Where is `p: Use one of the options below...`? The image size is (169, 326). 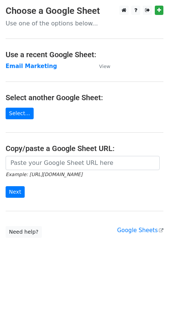
p: Use one of the options below... is located at coordinates (85, 23).